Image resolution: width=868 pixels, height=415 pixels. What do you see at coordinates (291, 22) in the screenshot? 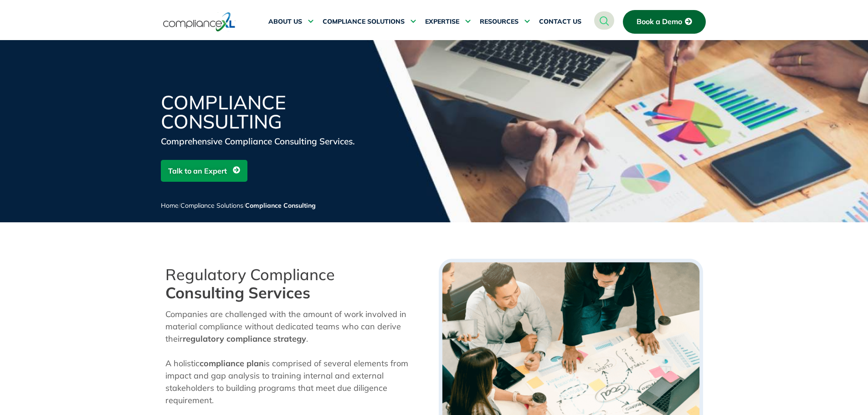
I see `a: ABOUT US` at bounding box center [291, 22].